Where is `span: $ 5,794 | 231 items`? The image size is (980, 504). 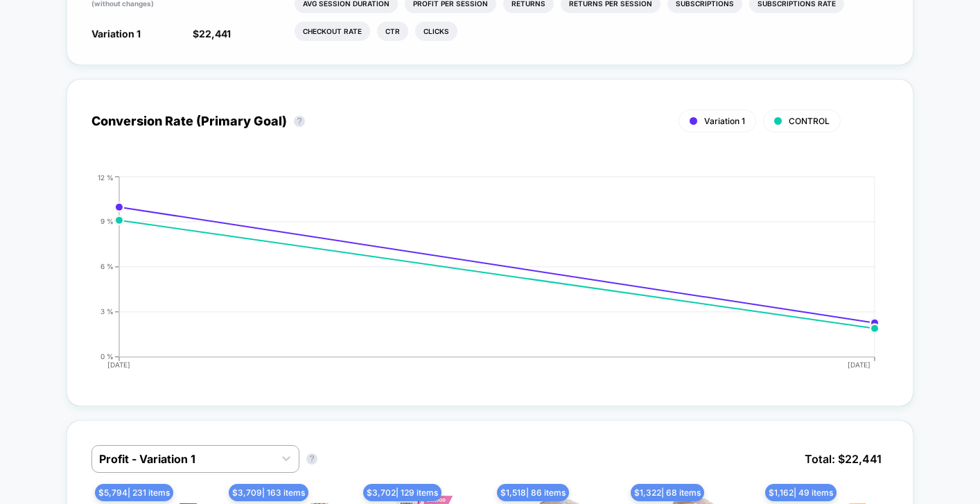
span: $ 5,794 | 231 items is located at coordinates (134, 492).